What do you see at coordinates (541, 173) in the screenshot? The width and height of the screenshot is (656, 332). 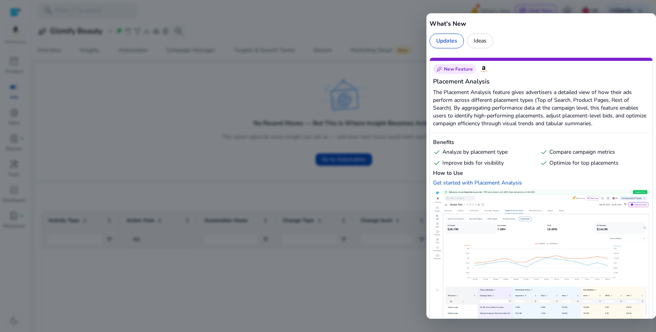 I see `h6: How to Use` at bounding box center [541, 173].